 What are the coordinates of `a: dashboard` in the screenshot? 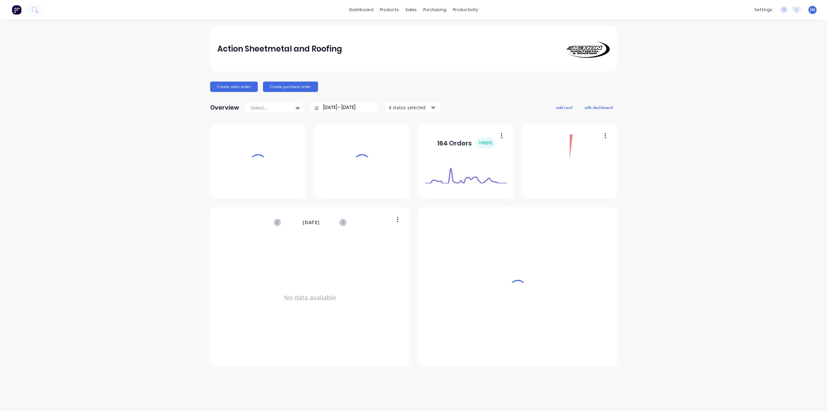 It's located at (362, 10).